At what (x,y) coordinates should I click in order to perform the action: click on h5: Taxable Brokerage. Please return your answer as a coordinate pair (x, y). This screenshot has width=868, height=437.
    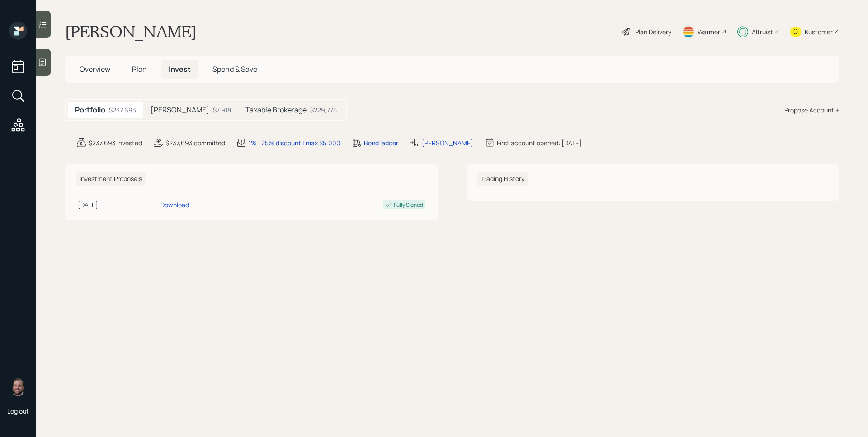
    Looking at the image, I should click on (275, 109).